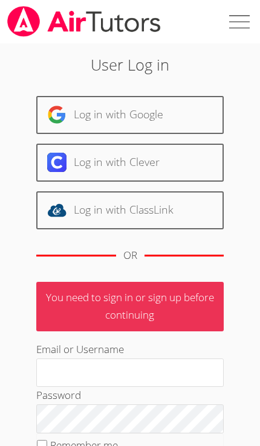 This screenshot has height=446, width=260. I want to click on a: Log in with ClassLink, so click(130, 210).